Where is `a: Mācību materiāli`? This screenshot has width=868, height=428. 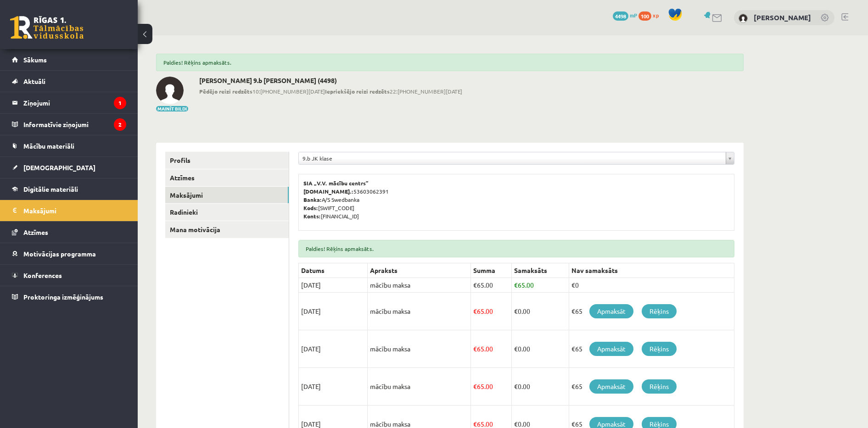
a: Mācību materiāli is located at coordinates (69, 146).